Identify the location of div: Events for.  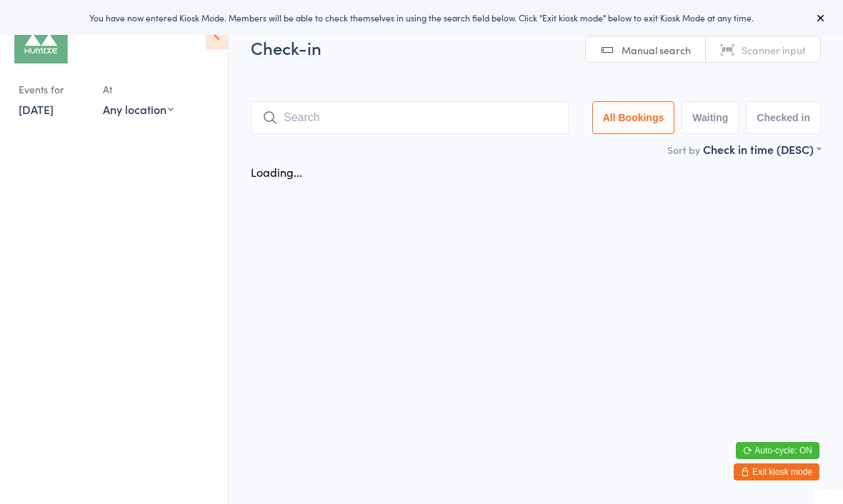
(53, 89).